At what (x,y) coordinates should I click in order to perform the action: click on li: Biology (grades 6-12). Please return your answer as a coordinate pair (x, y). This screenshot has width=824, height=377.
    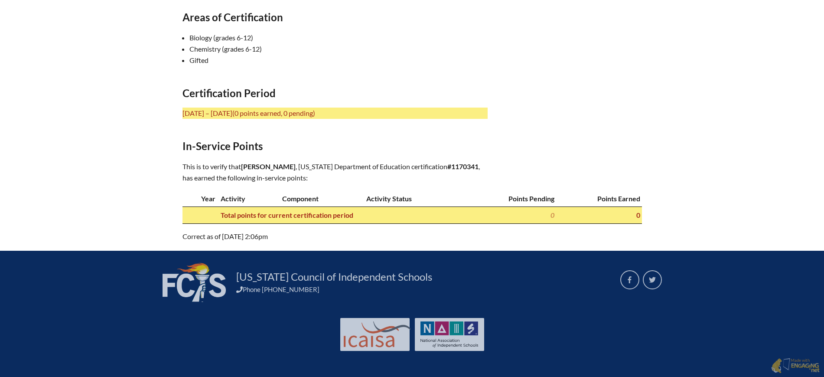
    Looking at the image, I should click on (342, 38).